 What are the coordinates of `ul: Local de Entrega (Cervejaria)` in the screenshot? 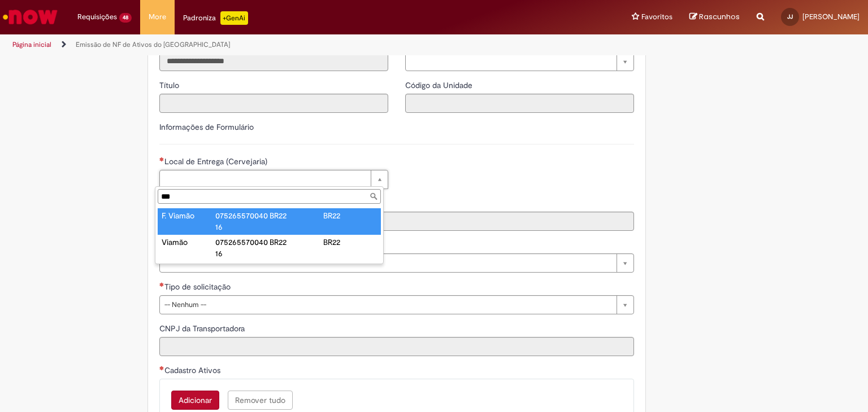 It's located at (269, 235).